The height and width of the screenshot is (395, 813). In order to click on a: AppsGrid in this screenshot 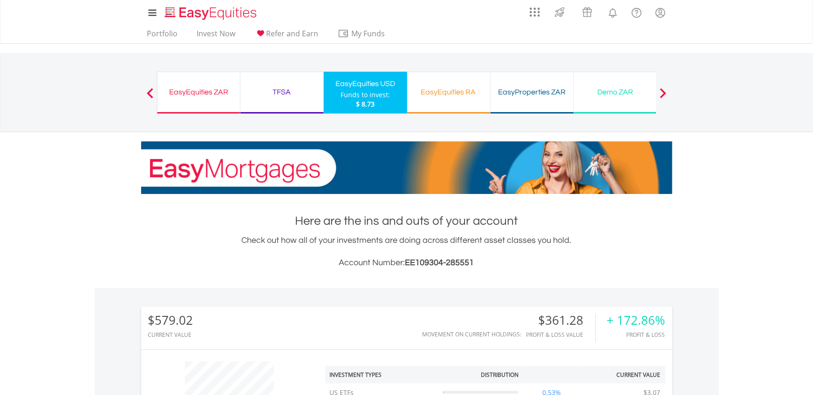, I will do `click(535, 10)`.